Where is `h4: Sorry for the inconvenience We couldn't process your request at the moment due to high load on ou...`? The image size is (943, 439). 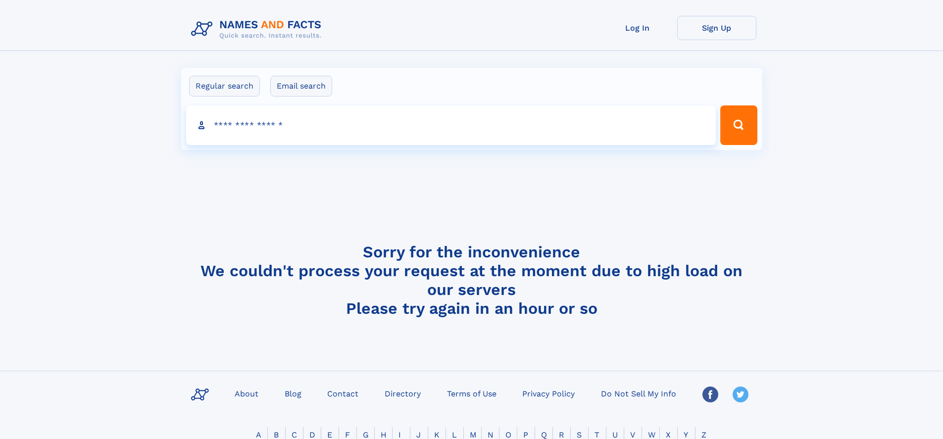 h4: Sorry for the inconvenience We couldn't process your request at the moment due to high load on ou... is located at coordinates (472, 280).